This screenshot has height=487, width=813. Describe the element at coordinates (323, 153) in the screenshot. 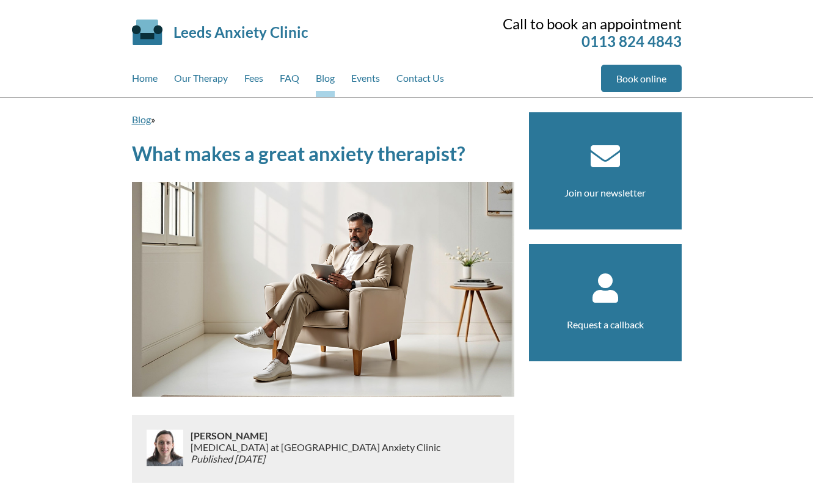

I see `h1: What makes a great anxiety therapist?` at that location.